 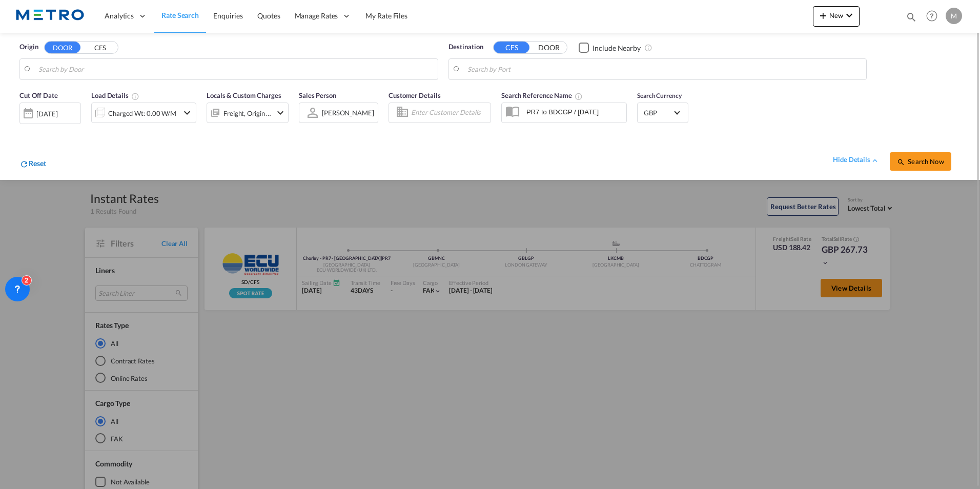 What do you see at coordinates (617, 48) in the screenshot?
I see `div: Include Nearby` at bounding box center [617, 48].